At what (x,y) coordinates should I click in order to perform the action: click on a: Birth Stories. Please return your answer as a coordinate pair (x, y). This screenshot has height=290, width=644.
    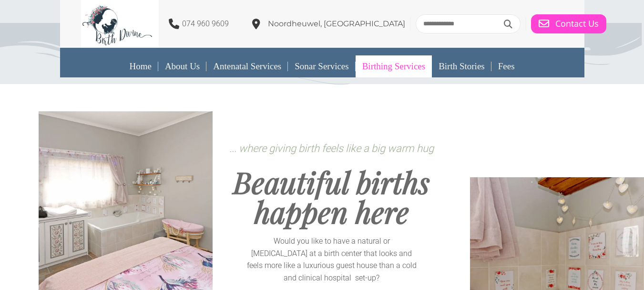
    Looking at the image, I should click on (462, 67).